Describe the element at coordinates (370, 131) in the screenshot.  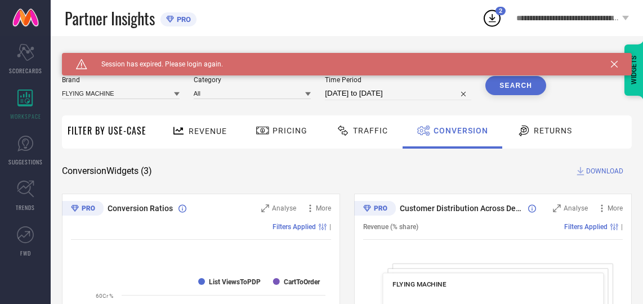
I see `span: Traffic` at that location.